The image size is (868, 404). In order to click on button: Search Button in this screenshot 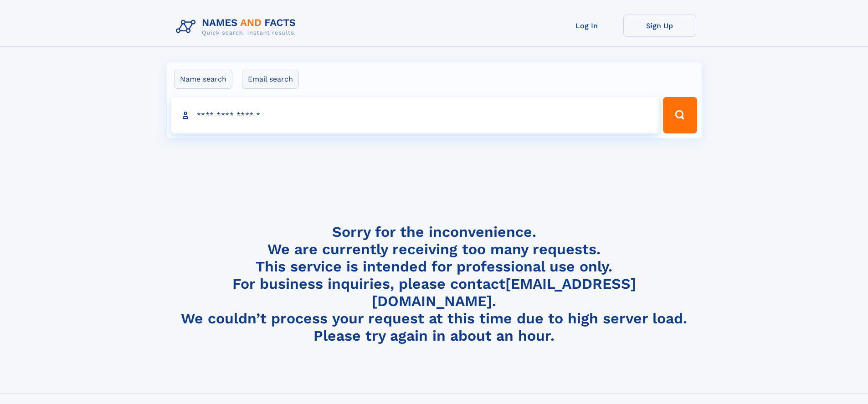, I will do `click(680, 116)`.